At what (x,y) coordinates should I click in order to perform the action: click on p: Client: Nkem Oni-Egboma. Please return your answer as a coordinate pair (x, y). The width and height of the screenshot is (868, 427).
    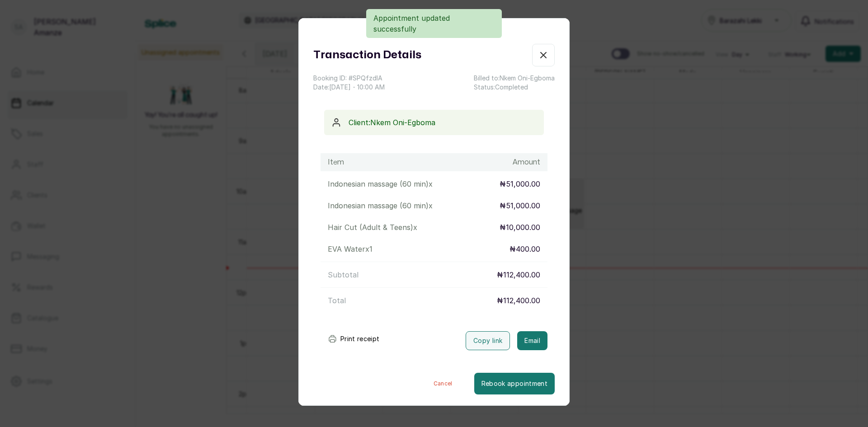
    Looking at the image, I should click on (443, 122).